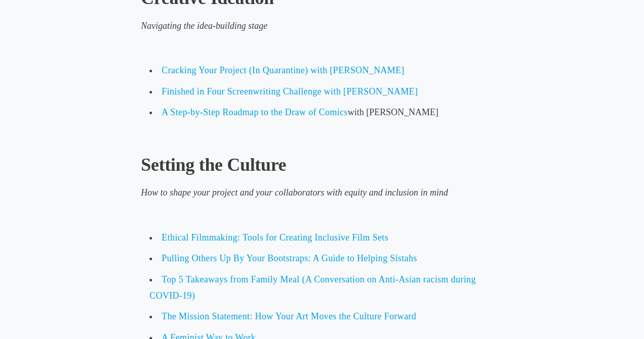  Describe the element at coordinates (274, 237) in the screenshot. I see `a: Ethical Filmmaking: Tools for Creating Inclusive Film Sets` at that location.